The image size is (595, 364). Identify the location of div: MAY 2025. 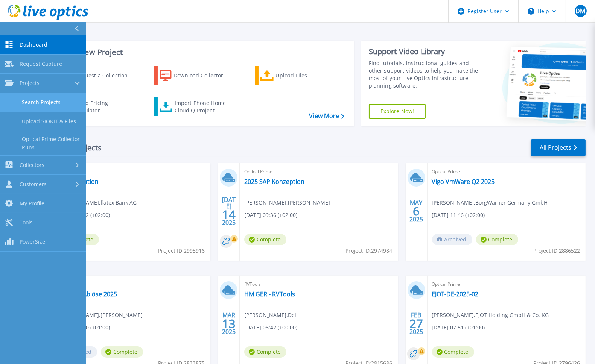
(416, 211).